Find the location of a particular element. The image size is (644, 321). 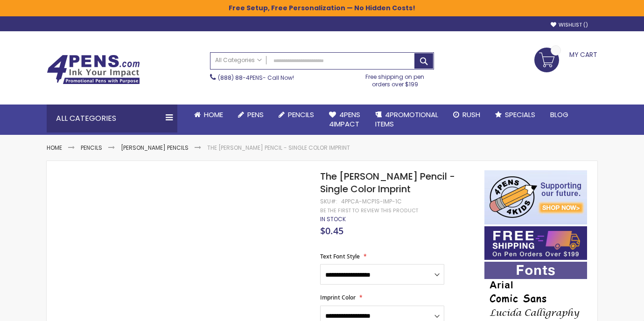

span: Pens is located at coordinates (256, 114).